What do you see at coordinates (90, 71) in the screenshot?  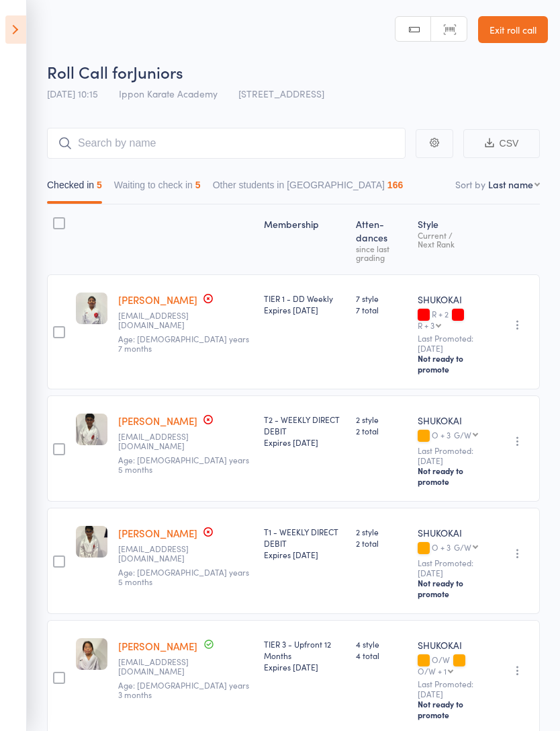 I see `span: Roll Call for` at bounding box center [90, 71].